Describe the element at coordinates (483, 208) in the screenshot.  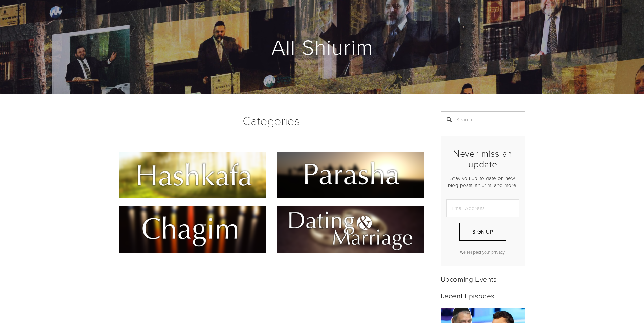
I see `input: Email Address` at that location.